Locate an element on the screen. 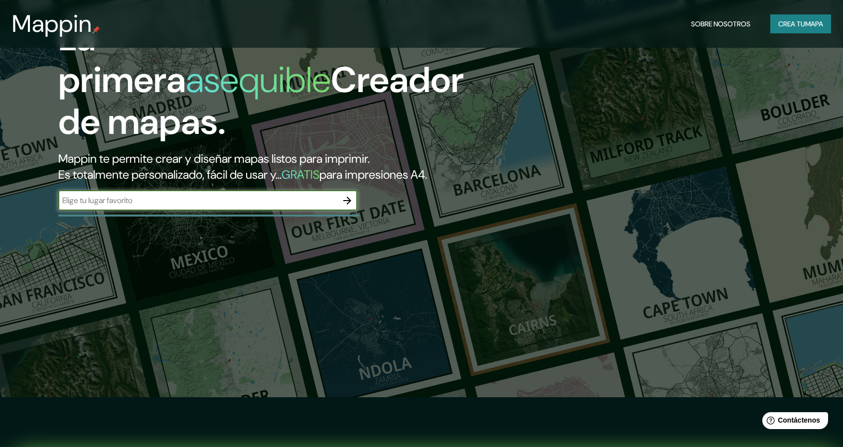 The width and height of the screenshot is (843, 447). font: Sobre nosotros is located at coordinates (720, 24).